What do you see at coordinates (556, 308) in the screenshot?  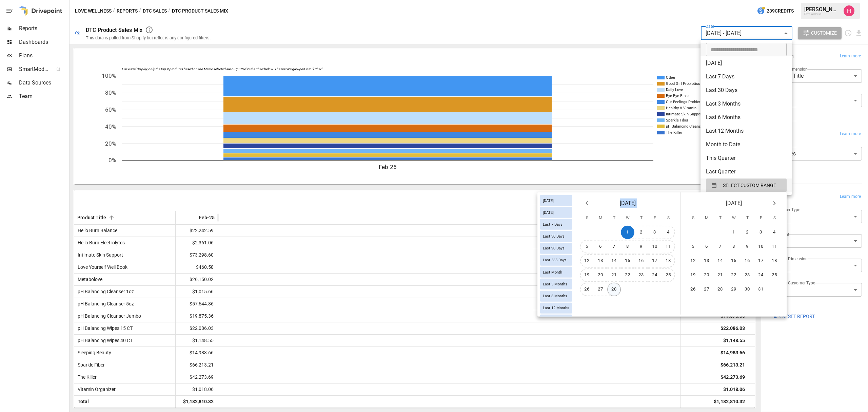 I see `span: Last 12 Months` at bounding box center [556, 308].